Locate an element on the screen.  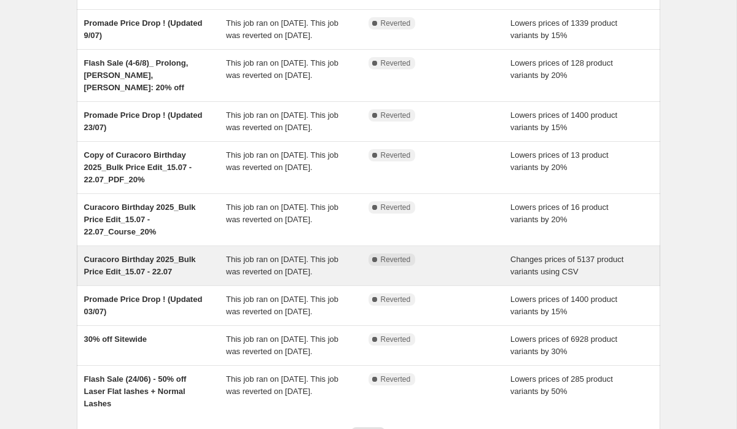
span: Lowers prices of 13 product variants by 20% is located at coordinates (559, 161).